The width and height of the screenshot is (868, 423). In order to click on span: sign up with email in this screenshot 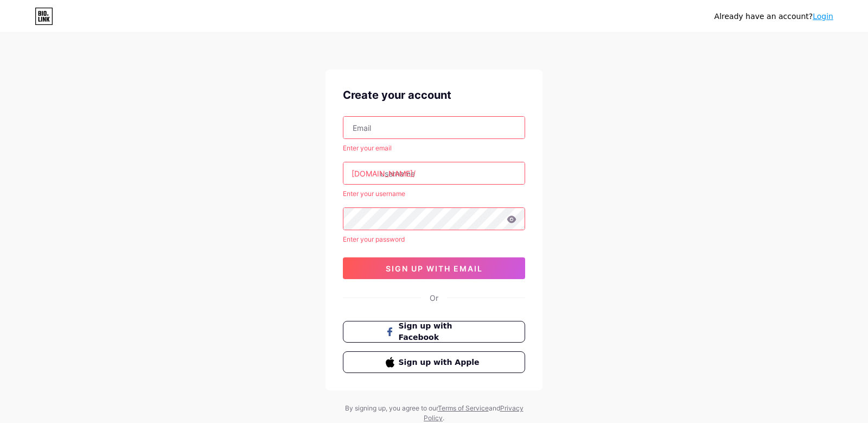, I will do `click(434, 268)`.